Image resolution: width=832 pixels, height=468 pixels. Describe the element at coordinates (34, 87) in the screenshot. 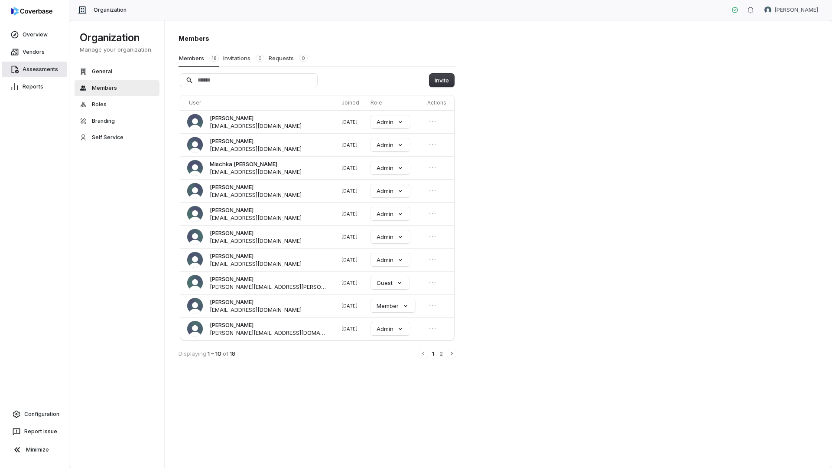

I see `a: Reports` at that location.